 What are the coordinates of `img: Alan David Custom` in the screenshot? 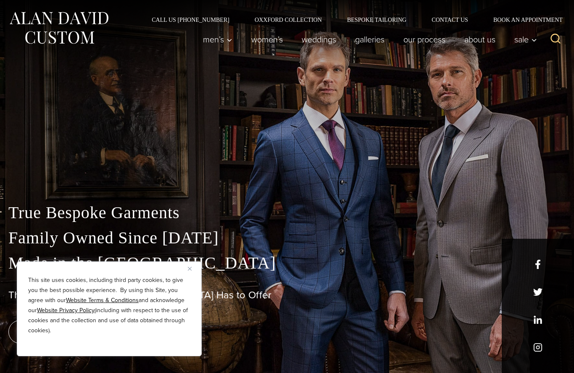 It's located at (59, 28).